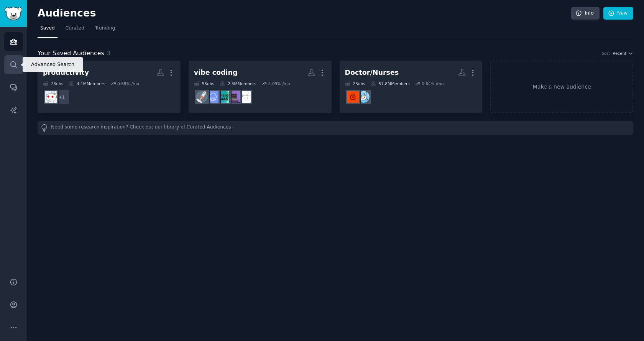 The image size is (644, 341). I want to click on div: 0.64 % /mo, so click(432, 84).